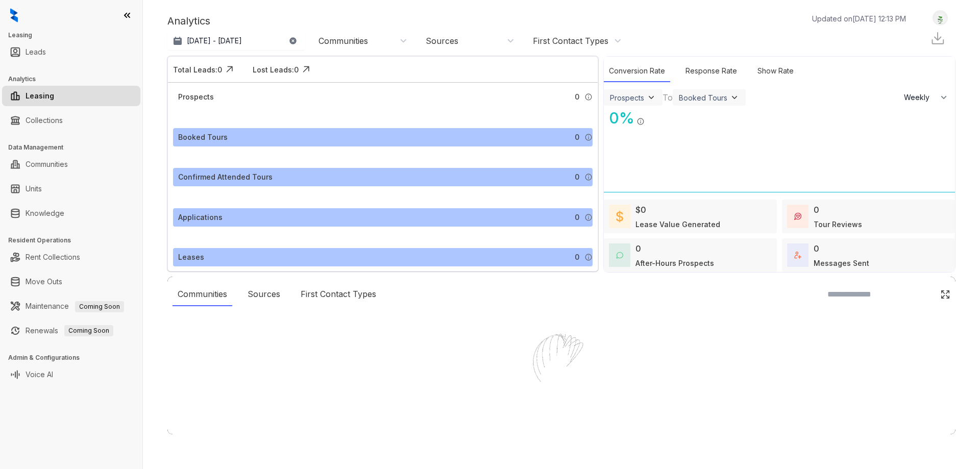 The width and height of the screenshot is (980, 469). What do you see at coordinates (838, 224) in the screenshot?
I see `div: Tour Reviews` at bounding box center [838, 224].